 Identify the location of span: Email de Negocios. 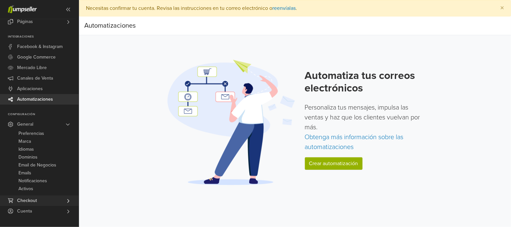
(37, 165).